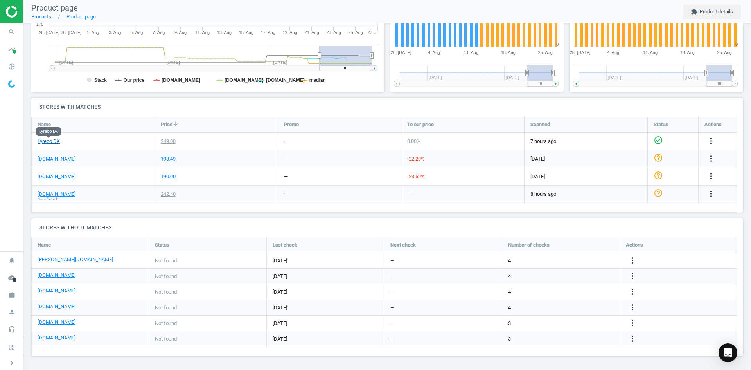 This screenshot has height=370, width=751. What do you see at coordinates (101, 80) in the screenshot?
I see `tspan: Stack` at bounding box center [101, 80].